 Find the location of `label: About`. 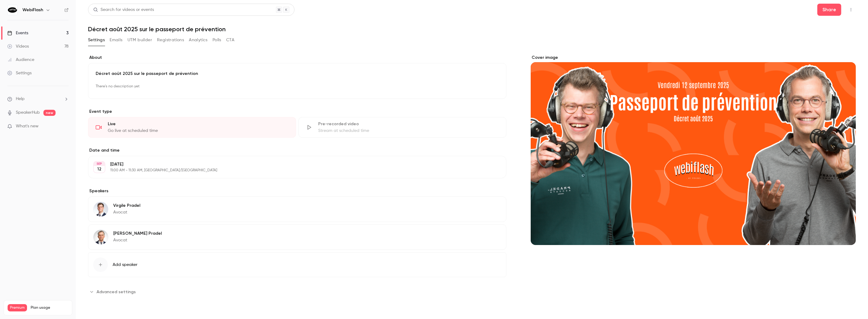

label: About is located at coordinates (297, 57).